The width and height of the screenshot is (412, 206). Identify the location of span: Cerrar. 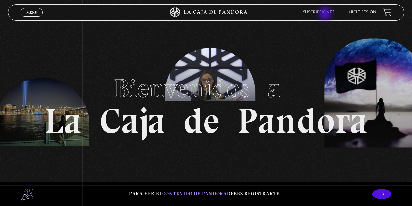
(32, 18).